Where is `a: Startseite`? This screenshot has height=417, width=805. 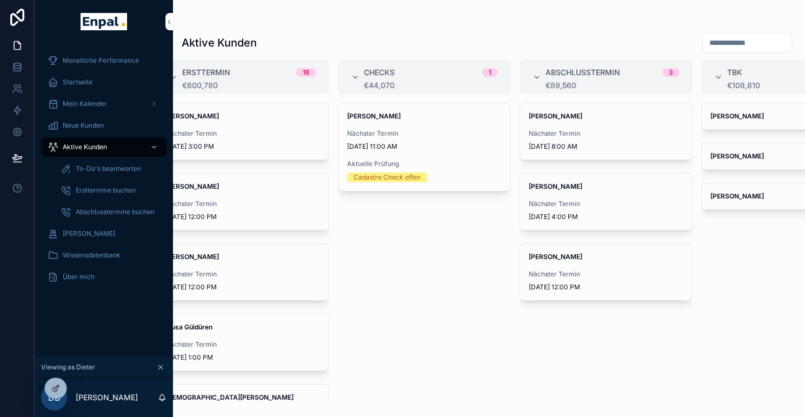
a: Startseite is located at coordinates (104, 82).